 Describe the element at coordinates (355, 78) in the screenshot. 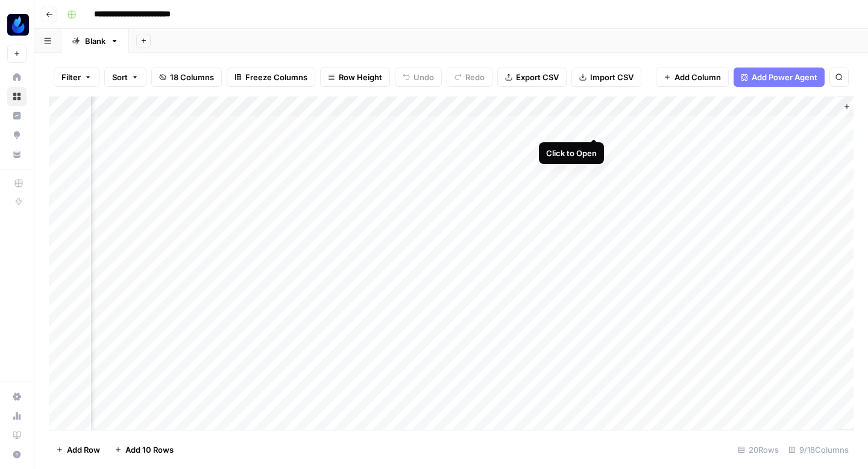

I see `button: Row Height` at that location.